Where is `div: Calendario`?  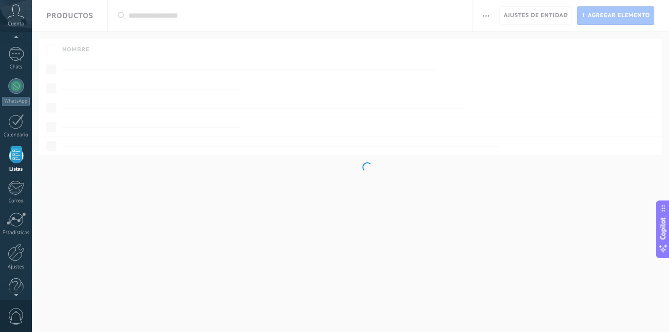 div: Calendario is located at coordinates (16, 135).